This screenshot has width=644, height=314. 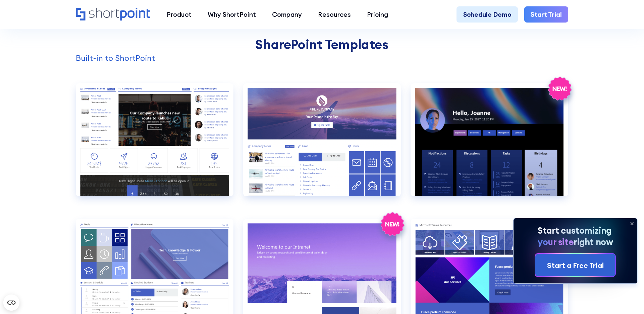 I want to click on div: Start a Free Trial, so click(x=575, y=265).